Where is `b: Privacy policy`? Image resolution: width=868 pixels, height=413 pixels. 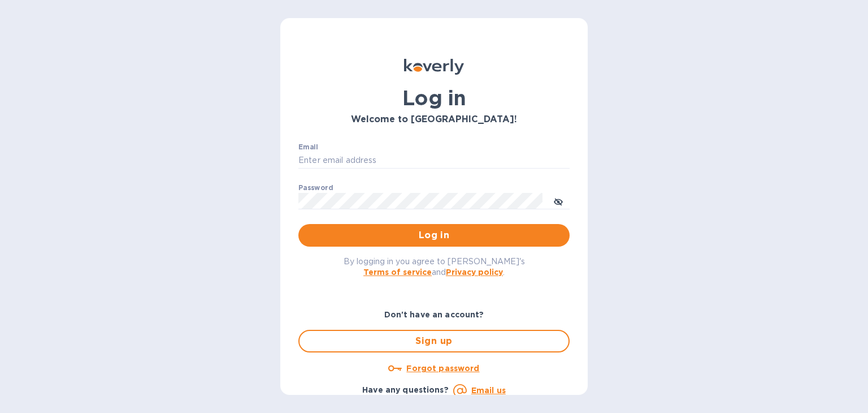
b: Privacy policy is located at coordinates (474, 272).